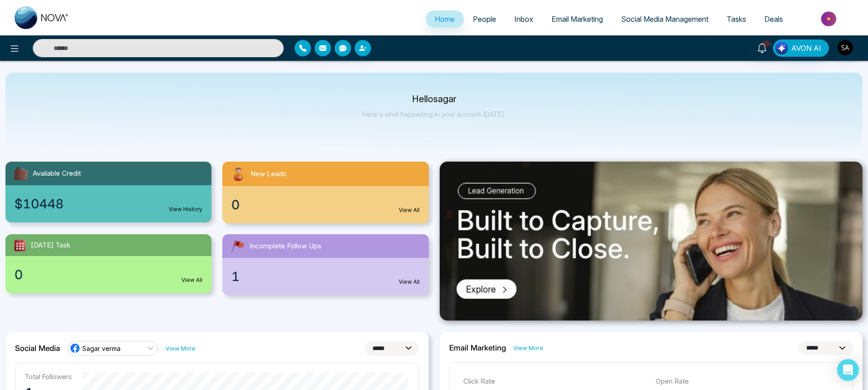  What do you see at coordinates (484, 19) in the screenshot?
I see `span: People` at bounding box center [484, 19].